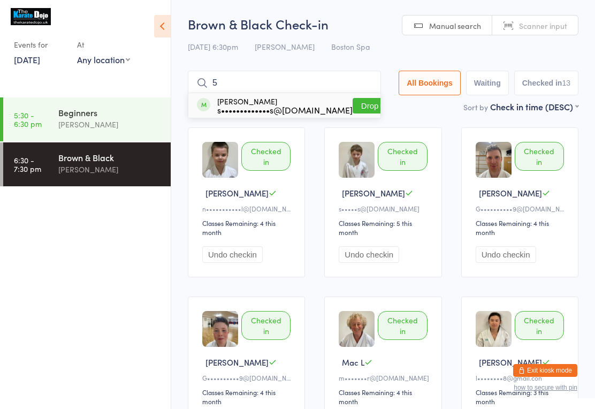 The height and width of the screenshot is (409, 595). What do you see at coordinates (30, 17) in the screenshot?
I see `img: The karate dojo` at bounding box center [30, 17].